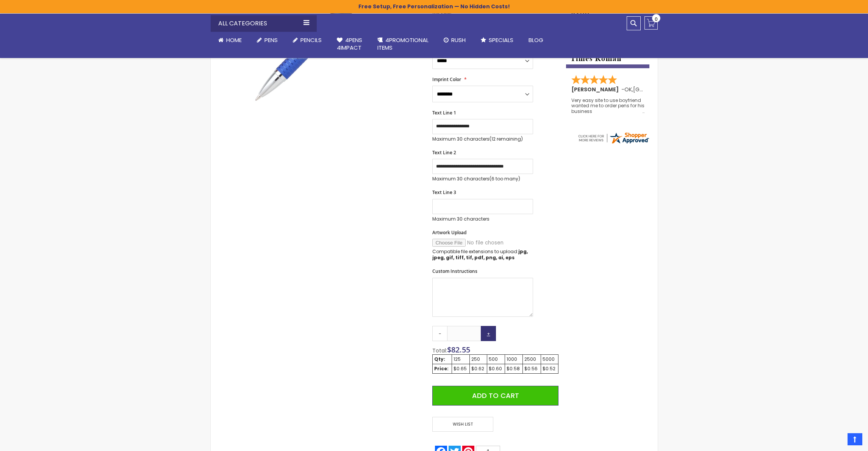  I want to click on div: $0.56, so click(532, 369).